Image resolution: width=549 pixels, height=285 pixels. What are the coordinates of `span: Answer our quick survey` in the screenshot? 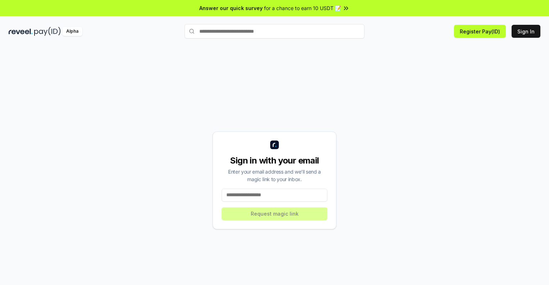 It's located at (231, 8).